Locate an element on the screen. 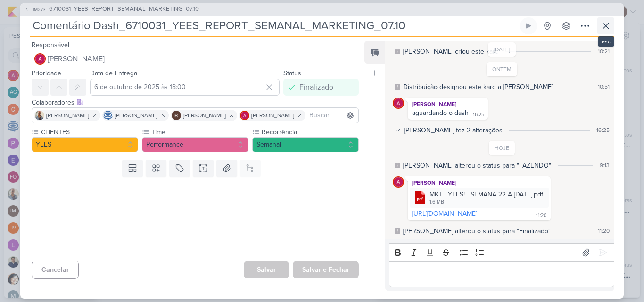 This screenshot has width=644, height=302. button: Finalizado is located at coordinates (321, 87).